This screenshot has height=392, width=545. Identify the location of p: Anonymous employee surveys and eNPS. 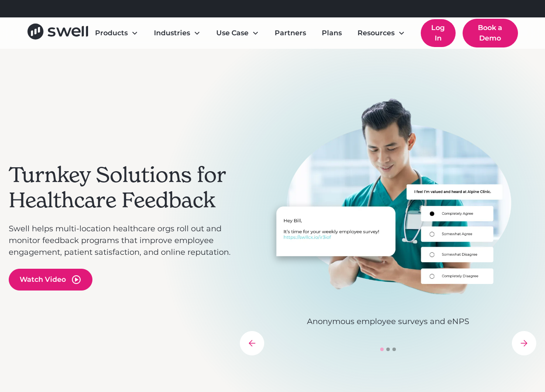
(388, 322).